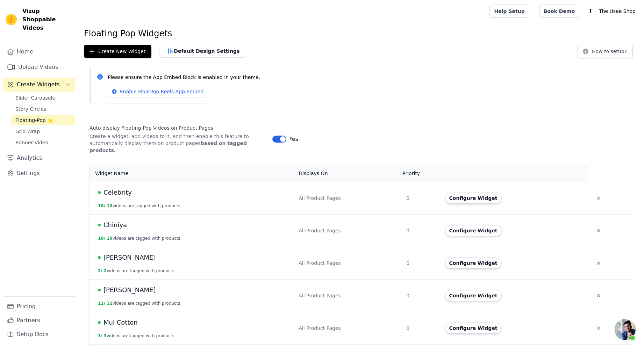 The height and width of the screenshot is (347, 644). Describe the element at coordinates (28, 131) in the screenshot. I see `span: Grid Wrap` at that location.